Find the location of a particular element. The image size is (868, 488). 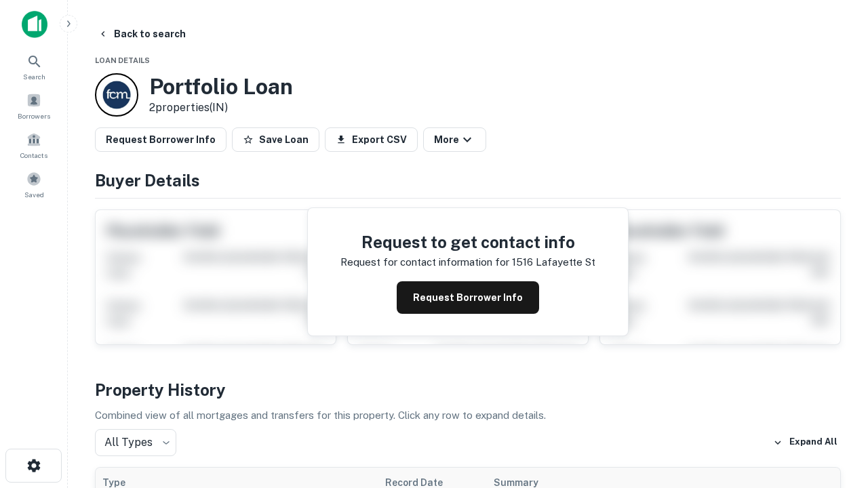

a: Search is located at coordinates (34, 66).